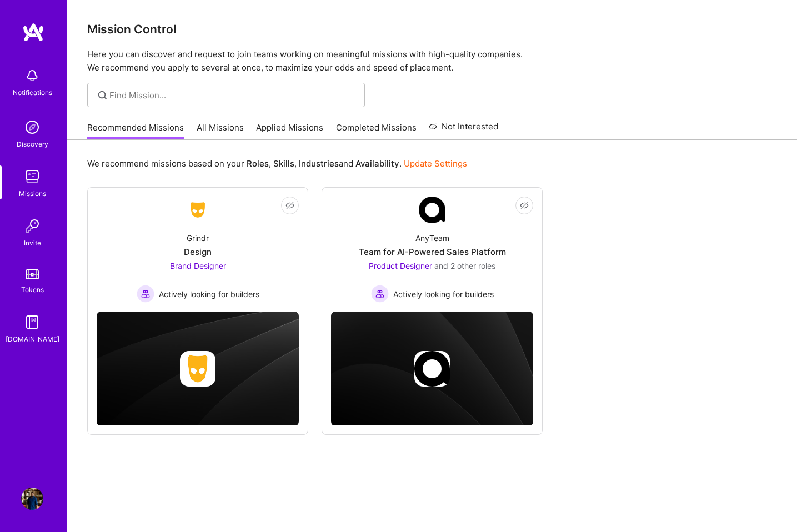  Describe the element at coordinates (32, 289) in the screenshot. I see `div: Tokens` at that location.